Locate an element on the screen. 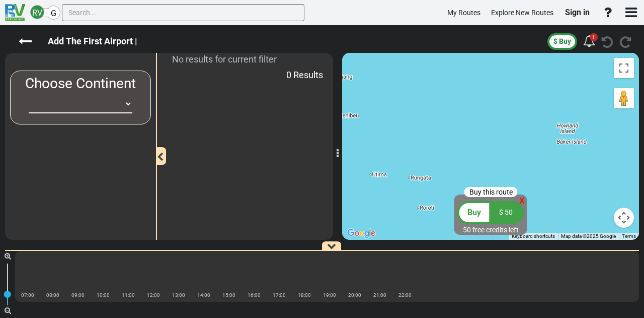 This screenshot has width=644, height=318. span: RV is located at coordinates (37, 13).